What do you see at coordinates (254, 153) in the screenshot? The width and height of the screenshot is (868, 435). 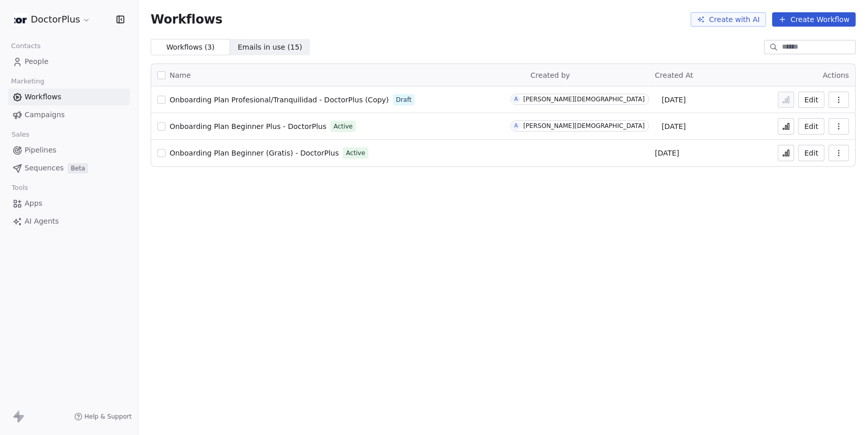 I see `a: Onboarding Plan Beginner (Gratis) - DoctorPlus` at bounding box center [254, 153].